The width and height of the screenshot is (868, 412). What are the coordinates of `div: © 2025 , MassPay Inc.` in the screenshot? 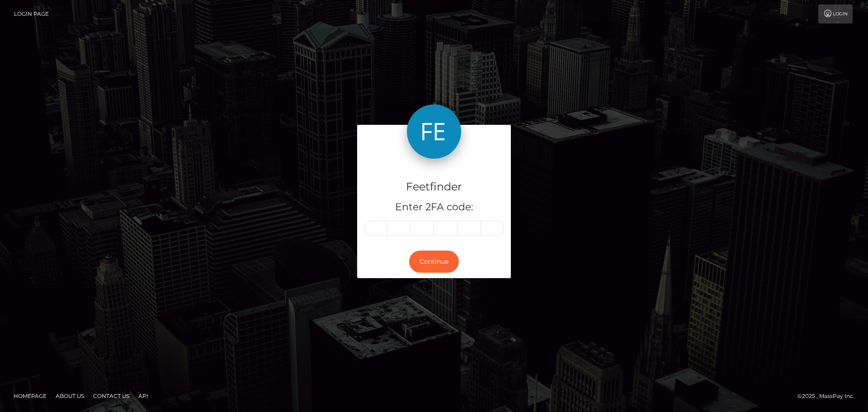 It's located at (829, 396).